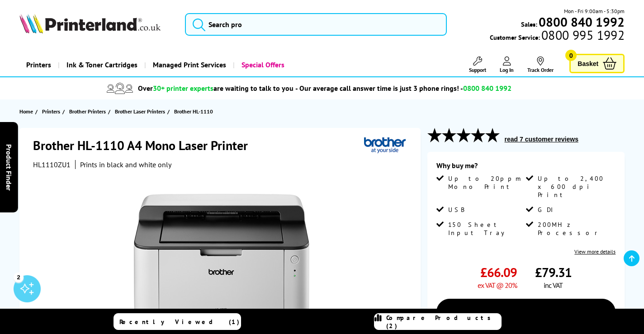  I want to click on span: 200MHz Processor, so click(576, 229).